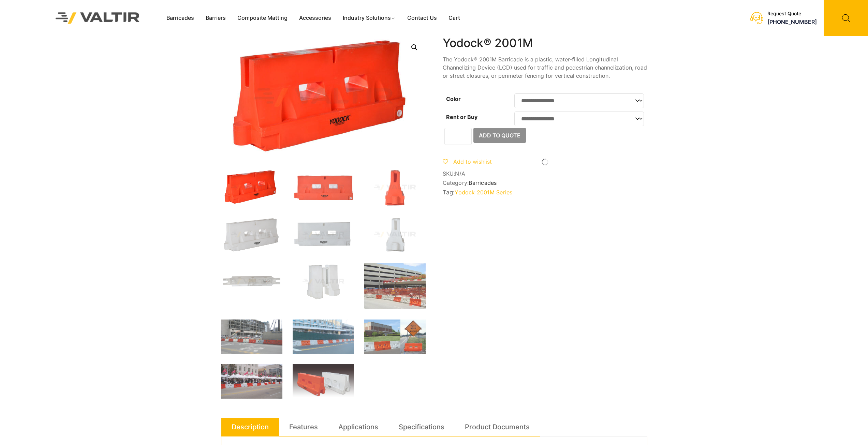 The width and height of the screenshot is (868, 445). What do you see at coordinates (252, 336) in the screenshot?
I see `img: yodock_2001m_2.jpg` at bounding box center [252, 336].